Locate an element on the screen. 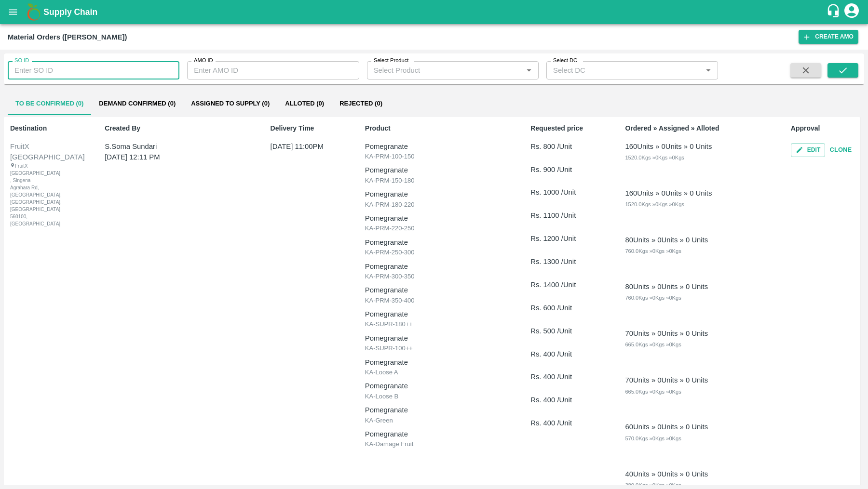 This screenshot has height=489, width=868. p: Approval is located at coordinates (824, 128).